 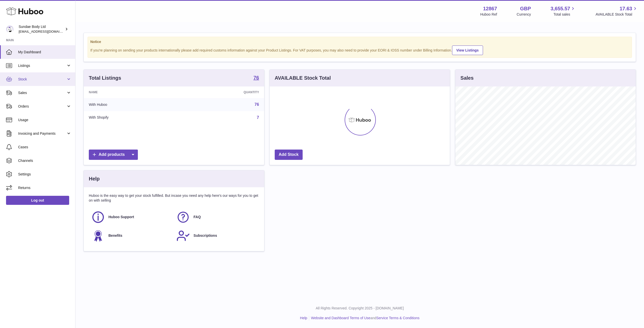 What do you see at coordinates (488, 14) in the screenshot?
I see `div: Huboo Ref` at bounding box center [488, 14].